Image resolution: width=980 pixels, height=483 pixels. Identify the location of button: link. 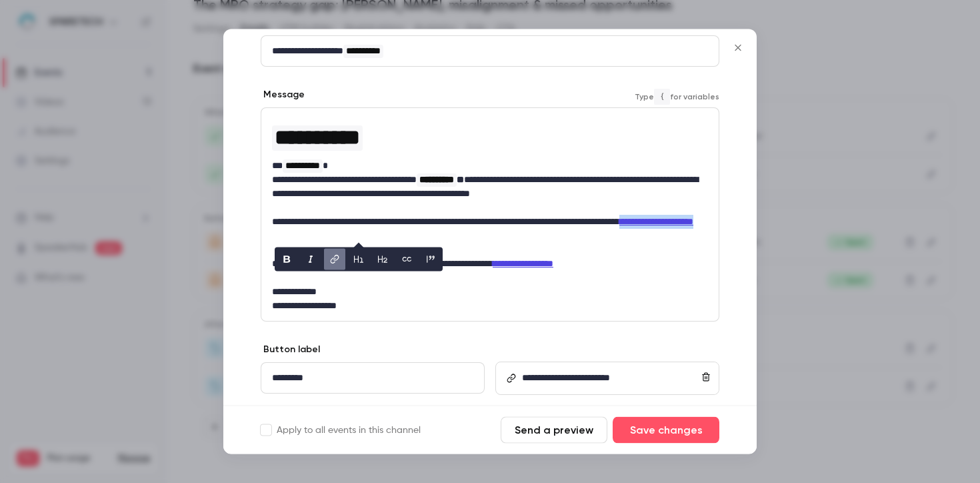
(335, 259).